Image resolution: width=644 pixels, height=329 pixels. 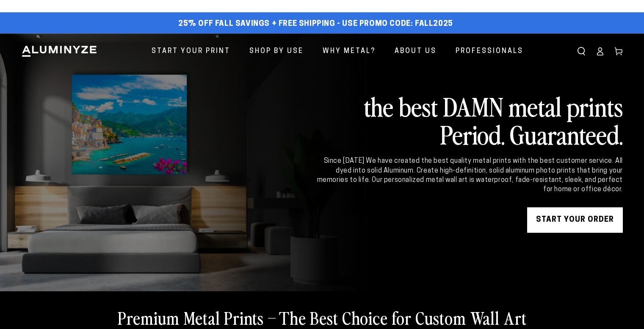 I want to click on span: Shop By Use, so click(x=277, y=51).